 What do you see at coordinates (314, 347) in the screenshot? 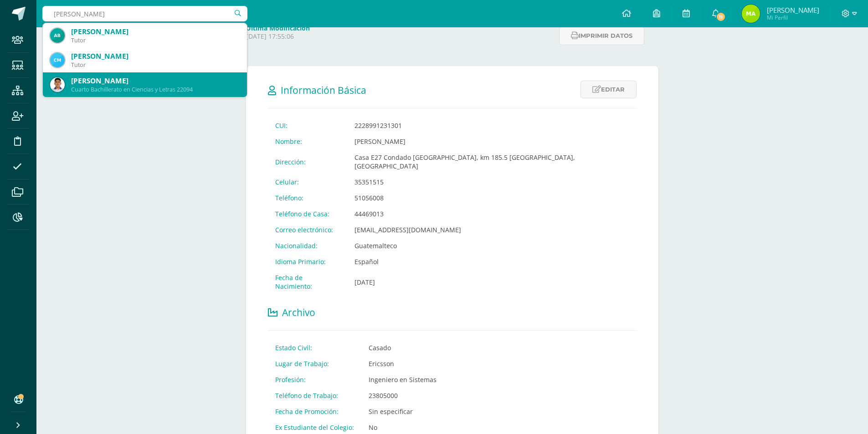
I see `td: Estado Civil:` at bounding box center [314, 347].